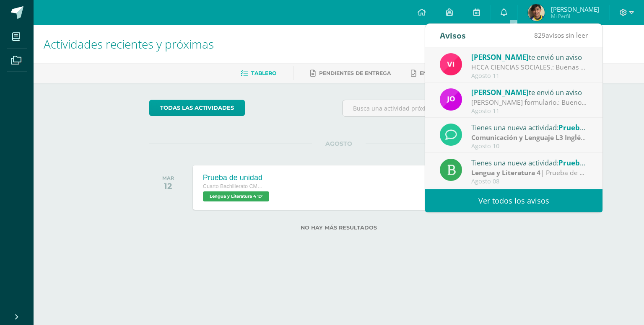 The width and height of the screenshot is (644, 325). Describe the element at coordinates (350, 73) in the screenshot. I see `a: Pendientes de entrega` at that location.